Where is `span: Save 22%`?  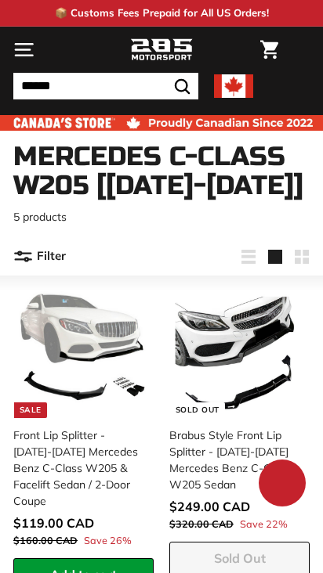
span: Save 22% is located at coordinates (263, 524).